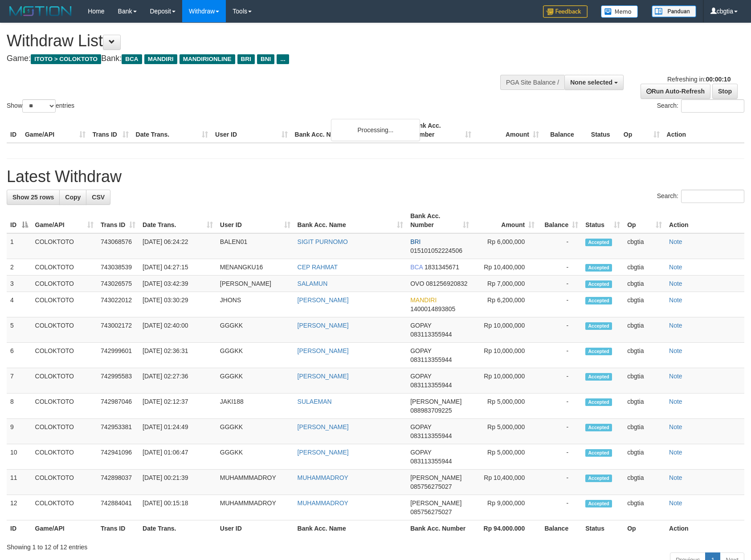  I want to click on span: BRI, so click(246, 59).